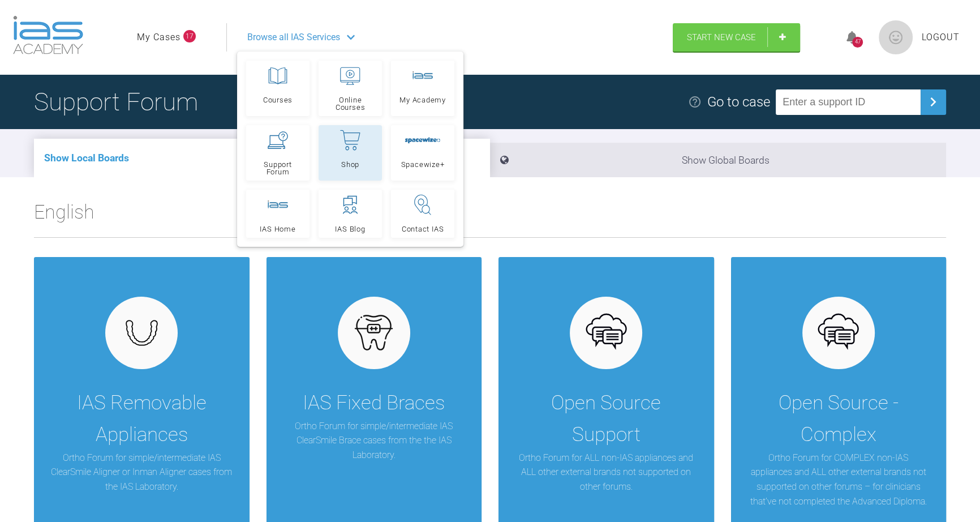 Image resolution: width=980 pixels, height=522 pixels. Describe the element at coordinates (941, 37) in the screenshot. I see `span: Logout` at that location.